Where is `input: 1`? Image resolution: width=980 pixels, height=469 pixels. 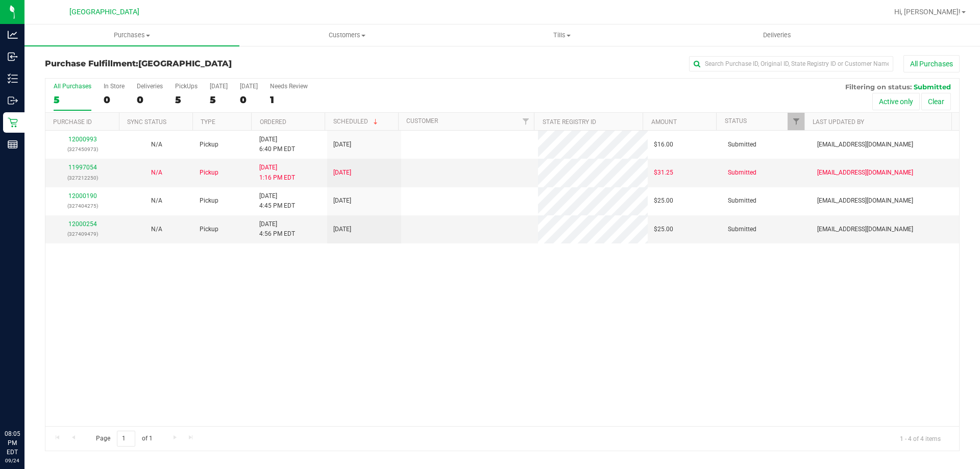
input: 1 is located at coordinates (127, 439).